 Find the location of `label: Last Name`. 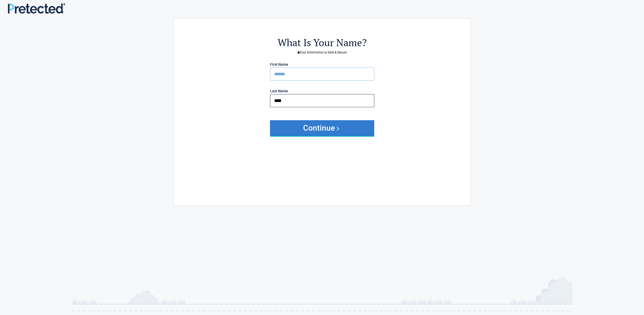

label: Last Name is located at coordinates (279, 91).